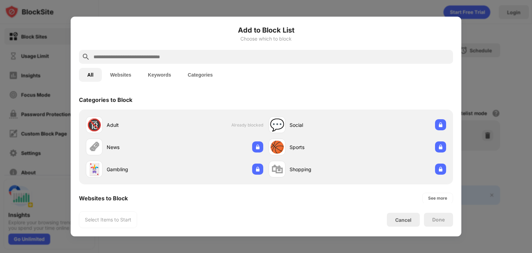  I want to click on div: Shopping, so click(323, 169).